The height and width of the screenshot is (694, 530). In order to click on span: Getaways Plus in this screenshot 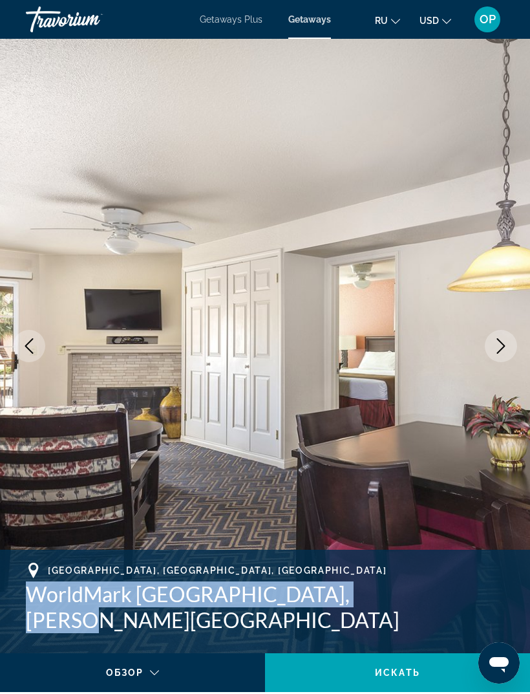, I will do `click(231, 19)`.